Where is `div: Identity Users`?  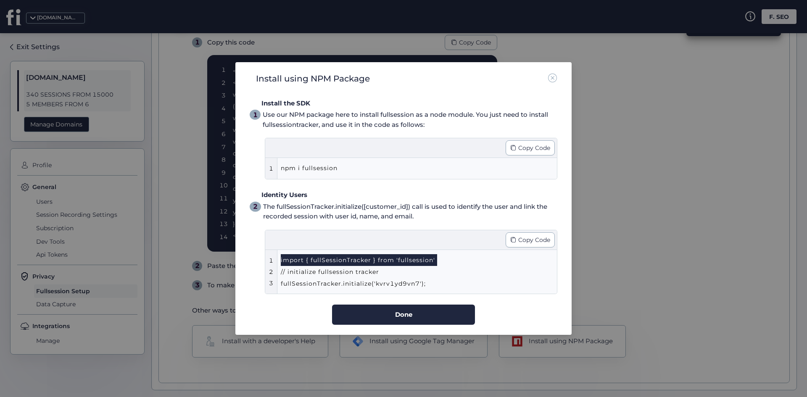
div: Identity Users is located at coordinates (409, 195).